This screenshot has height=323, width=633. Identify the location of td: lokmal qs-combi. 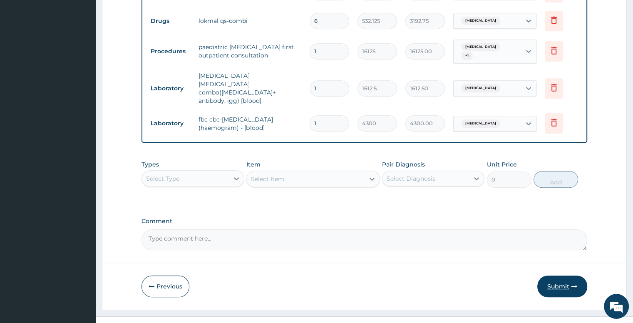
(250, 21).